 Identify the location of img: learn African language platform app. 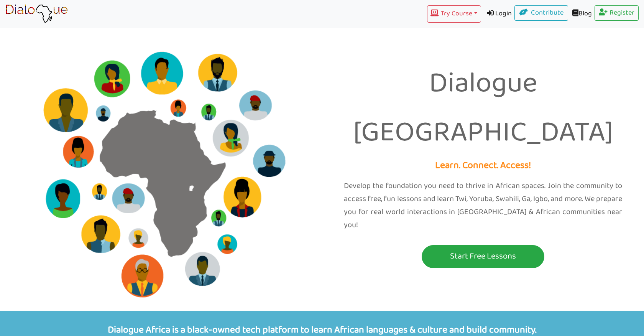
(36, 14).